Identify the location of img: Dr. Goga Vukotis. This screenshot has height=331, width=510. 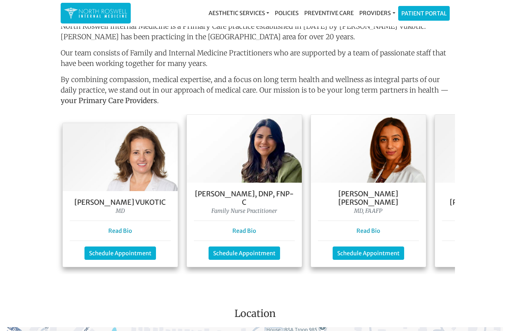
(120, 157).